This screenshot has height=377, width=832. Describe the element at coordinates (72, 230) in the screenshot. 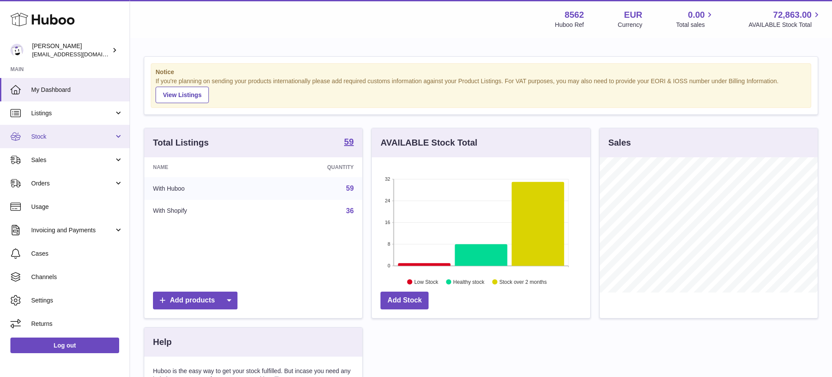

I see `span: Invoicing and Payments` at that location.